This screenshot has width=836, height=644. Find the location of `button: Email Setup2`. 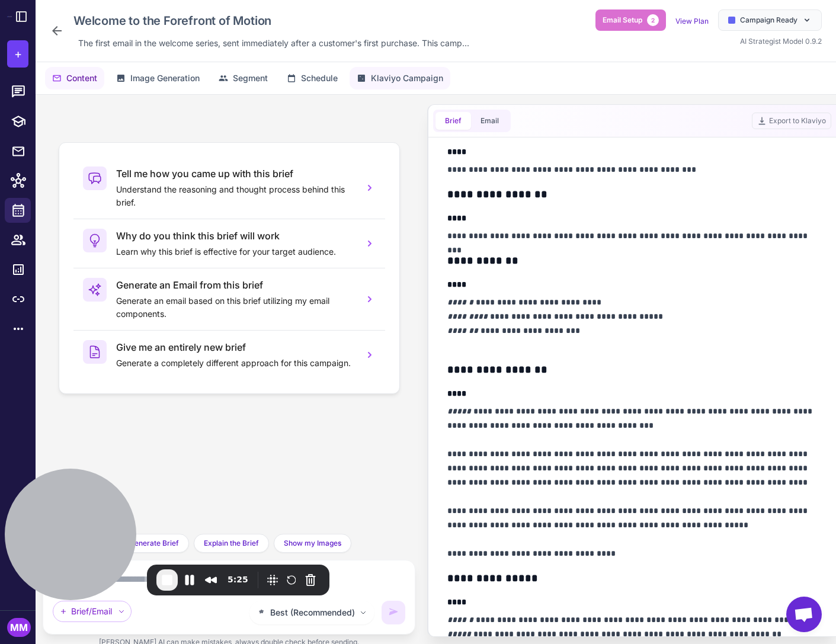

button: Email Setup2 is located at coordinates (630, 20).